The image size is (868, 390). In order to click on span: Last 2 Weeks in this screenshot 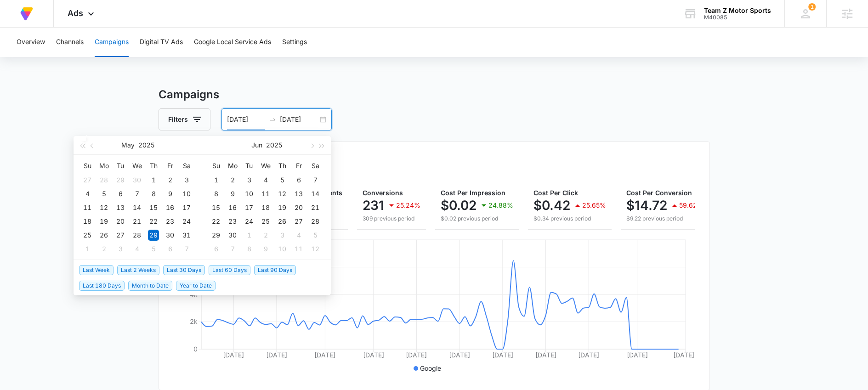, I will do `click(138, 270)`.